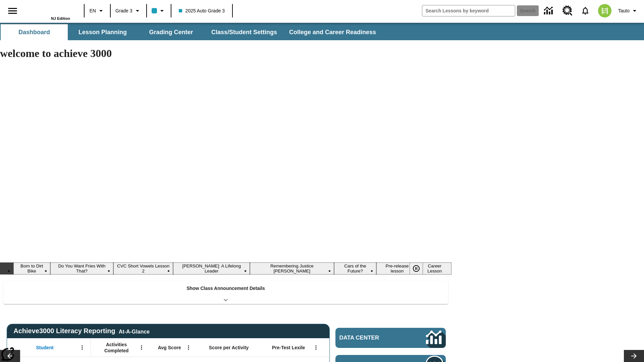 This screenshot has height=362, width=644. What do you see at coordinates (134, 331) in the screenshot?
I see `div: At-A-Glance` at bounding box center [134, 331].